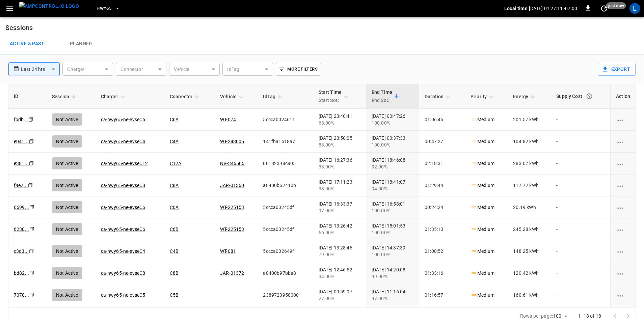  What do you see at coordinates (339, 233) in the screenshot?
I see `div: 66.00%` at bounding box center [339, 233].